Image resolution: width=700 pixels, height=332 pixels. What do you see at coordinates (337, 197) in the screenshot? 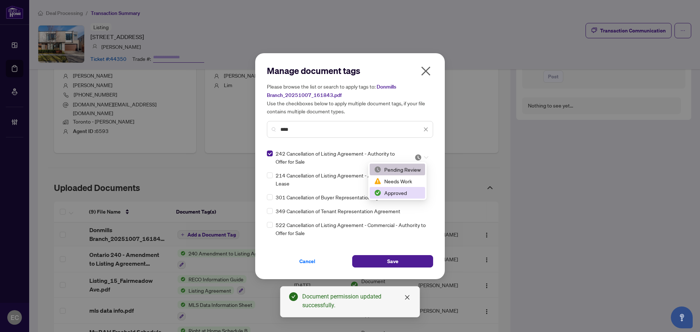
I see `span: 301 Cancellation of Buyer Representation Agreement` at bounding box center [337, 197].